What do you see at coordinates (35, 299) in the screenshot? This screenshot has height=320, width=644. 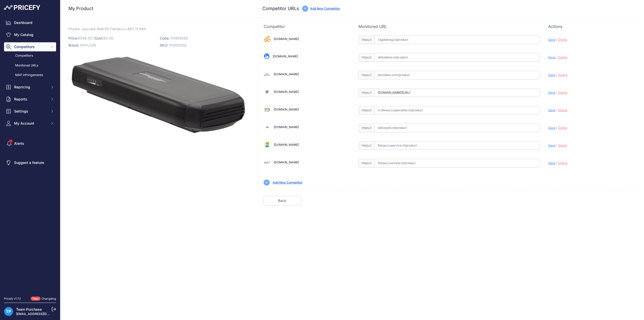 I see `span: New` at bounding box center [35, 299].